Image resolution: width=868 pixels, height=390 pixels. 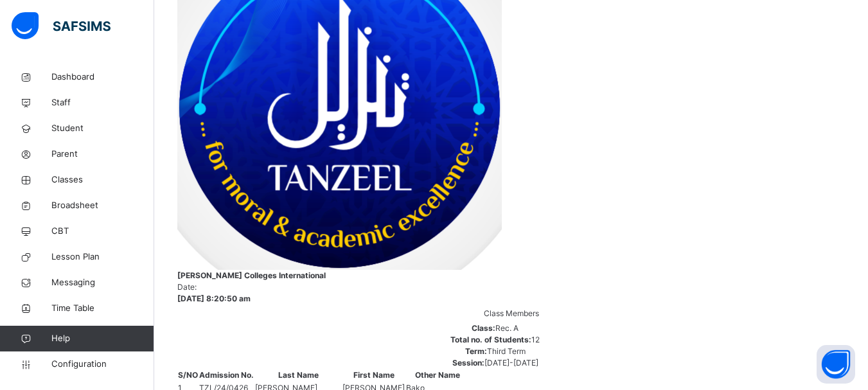 I want to click on span: Configuration, so click(x=102, y=365).